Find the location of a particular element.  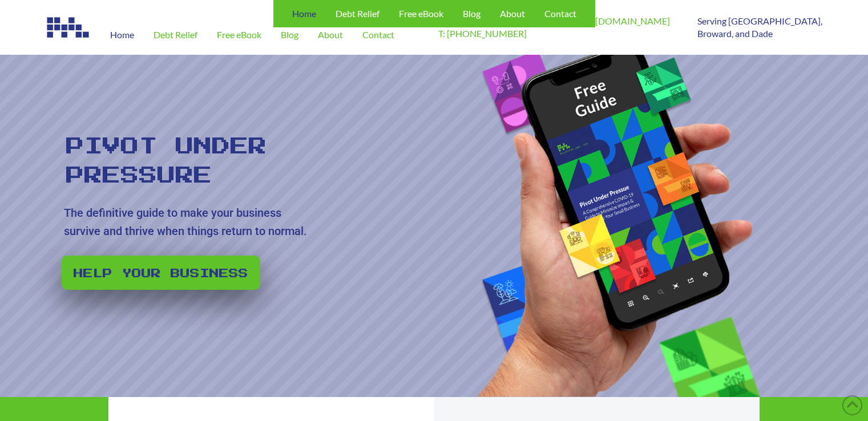

rs-layer: The definitive guide to make your business survive and thrive when things return to normal. is located at coordinates (189, 222).